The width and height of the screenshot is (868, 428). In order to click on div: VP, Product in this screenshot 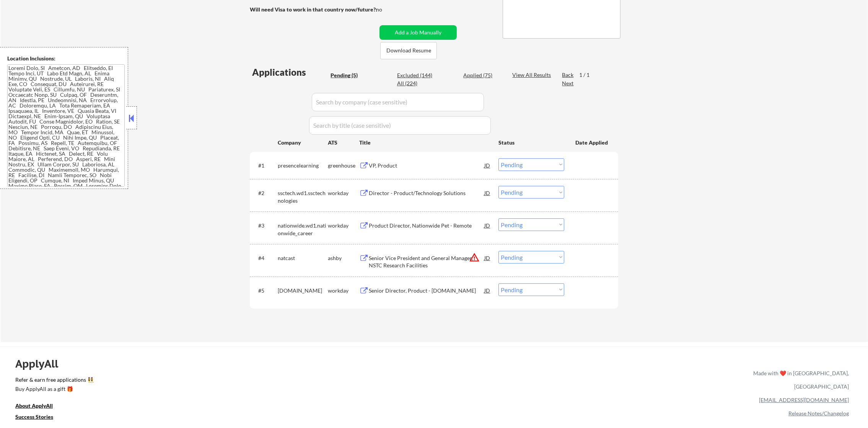, I will do `click(426, 166)`.